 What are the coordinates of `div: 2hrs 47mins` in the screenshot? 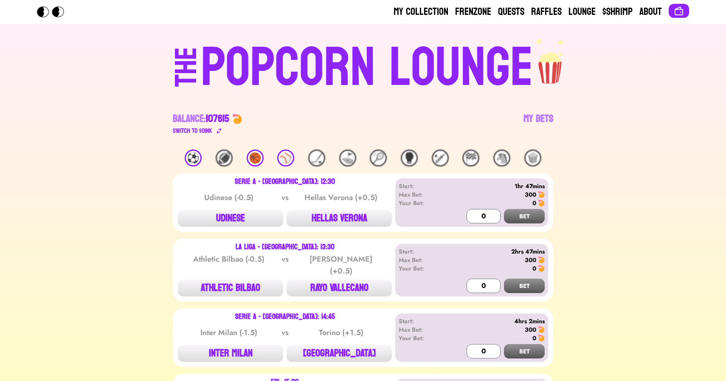 It's located at (496, 251).